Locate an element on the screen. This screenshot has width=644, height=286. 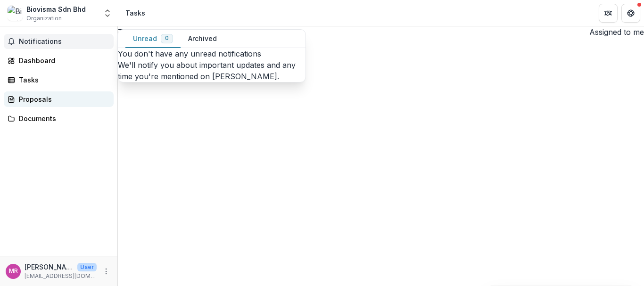
div: Proposals is located at coordinates (62, 99).